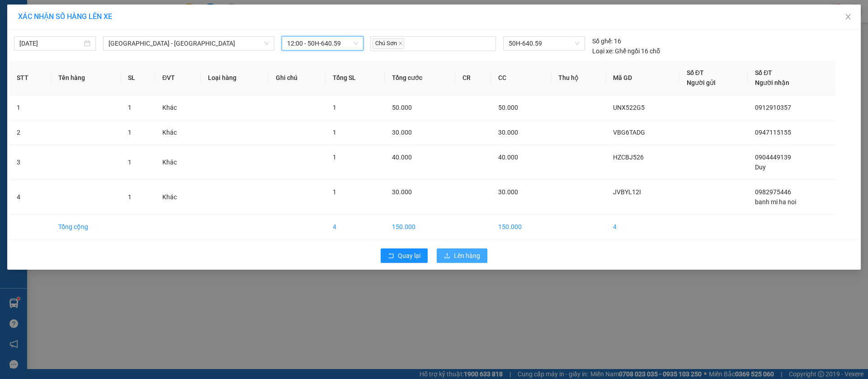 The height and width of the screenshot is (379, 868). I want to click on span: XÁC NHẬN SỐ HÀNG LÊN XE, so click(65, 16).